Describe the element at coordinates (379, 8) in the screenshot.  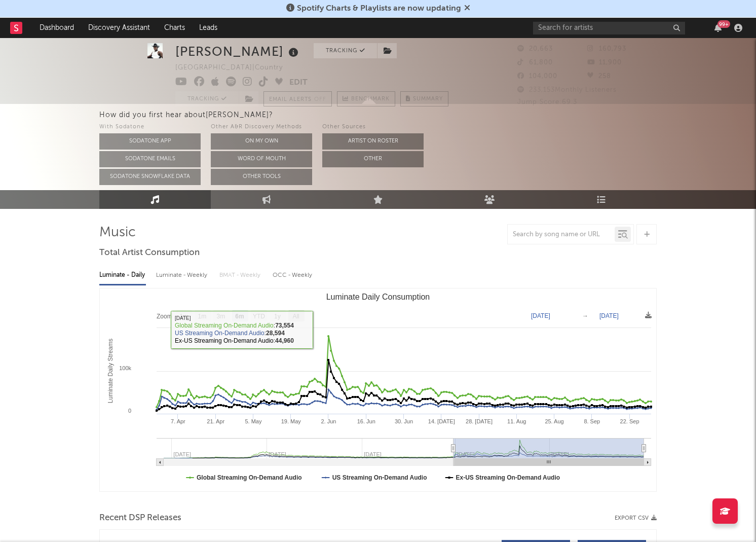
I see `span: Spotify Charts & Playlists are now updating` at that location.